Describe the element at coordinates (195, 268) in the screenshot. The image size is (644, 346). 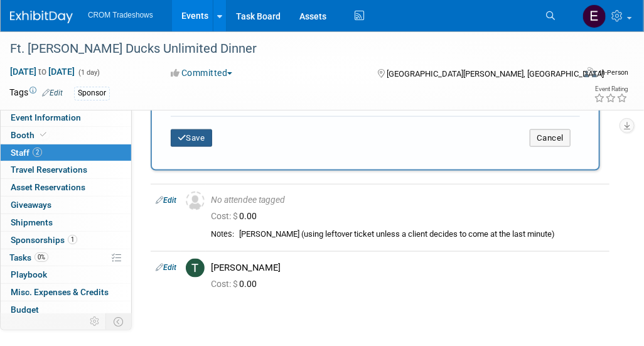
I see `img: T.jpg` at that location.